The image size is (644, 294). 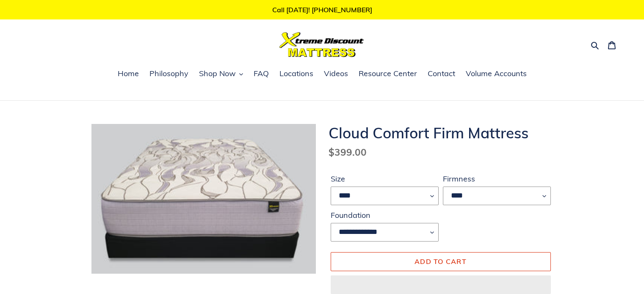 I want to click on span: Shop Now, so click(x=217, y=74).